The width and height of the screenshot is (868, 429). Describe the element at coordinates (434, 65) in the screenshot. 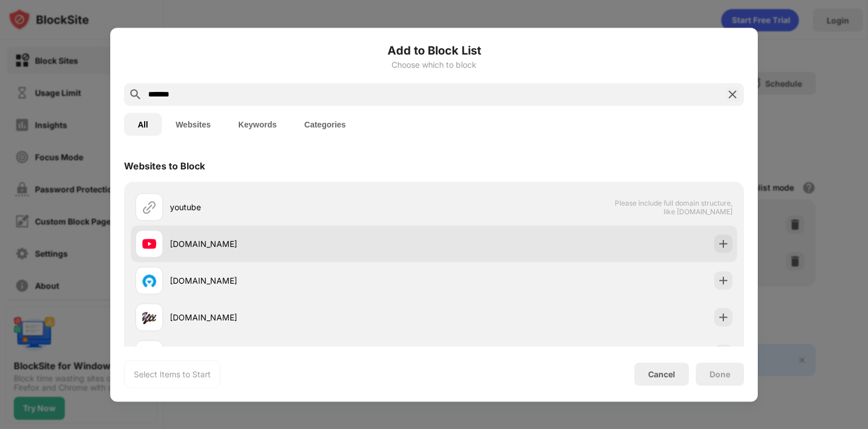

I see `div: Choose which to block` at that location.